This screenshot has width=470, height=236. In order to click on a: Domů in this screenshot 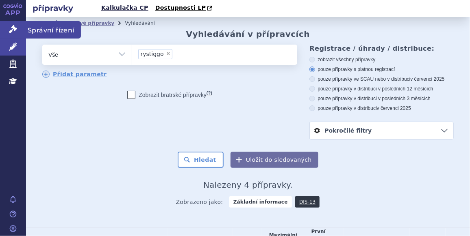, I will do `click(50, 23)`.